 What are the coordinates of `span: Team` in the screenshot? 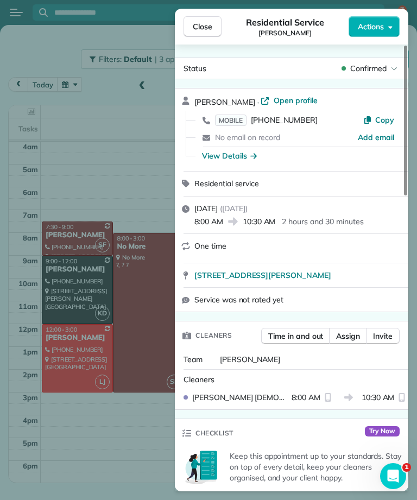 It's located at (193, 359).